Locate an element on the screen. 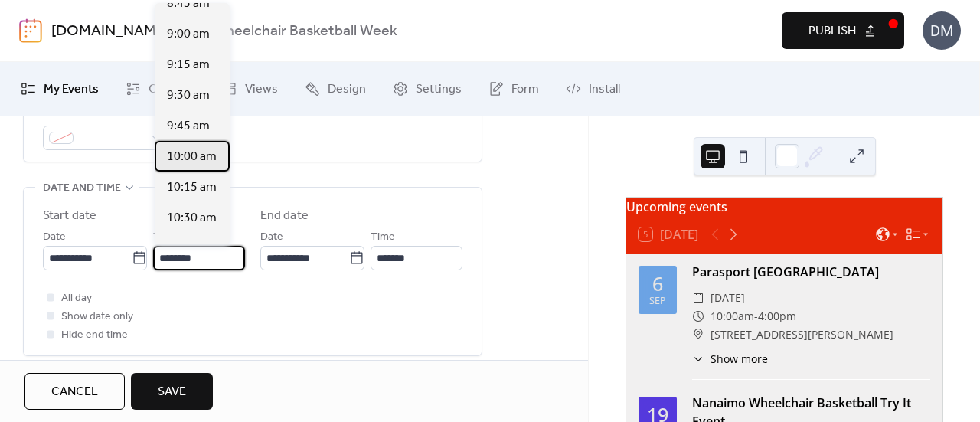 The image size is (980, 422). span: 9:15 am is located at coordinates (188, 65).